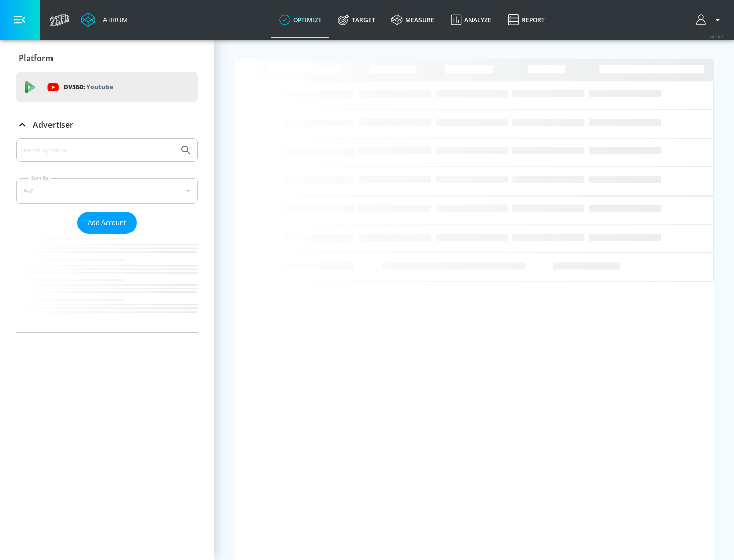  I want to click on a: optimize, so click(300, 20).